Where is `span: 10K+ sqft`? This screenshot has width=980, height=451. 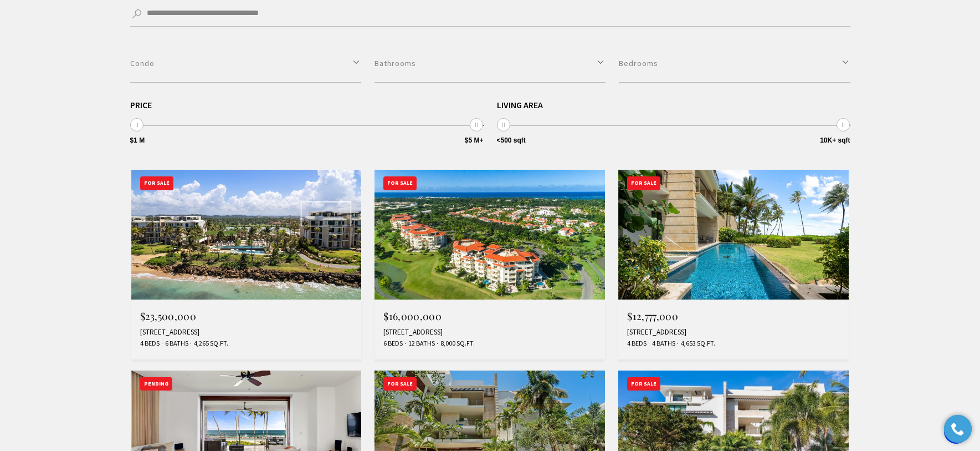 span: 10K+ sqft is located at coordinates (835, 141).